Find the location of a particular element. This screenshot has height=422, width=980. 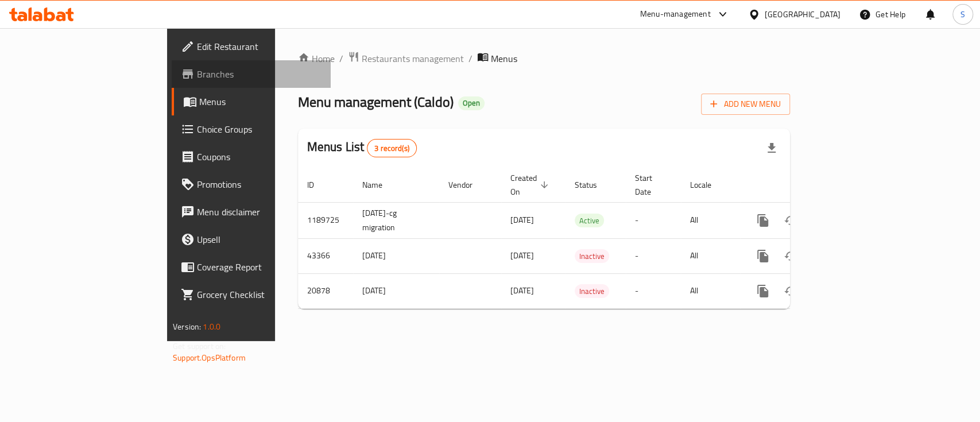

a: Choice Groups is located at coordinates (251, 129).